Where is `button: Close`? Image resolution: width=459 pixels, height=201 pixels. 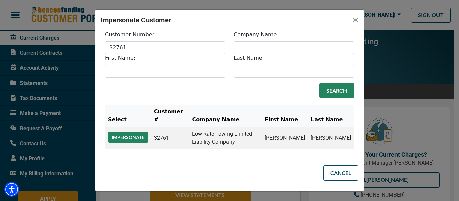
button: Close is located at coordinates (355, 20).